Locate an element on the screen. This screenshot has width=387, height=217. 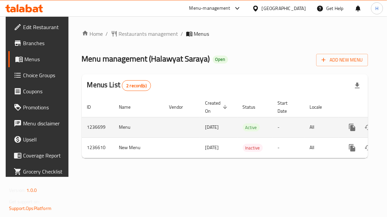
div: Active is located at coordinates (251, 127).